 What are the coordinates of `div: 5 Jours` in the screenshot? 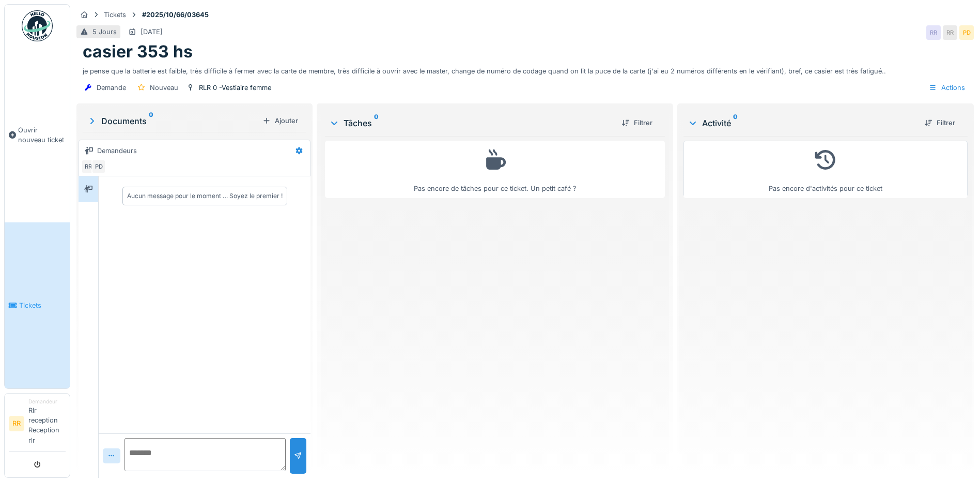 It's located at (105, 31).